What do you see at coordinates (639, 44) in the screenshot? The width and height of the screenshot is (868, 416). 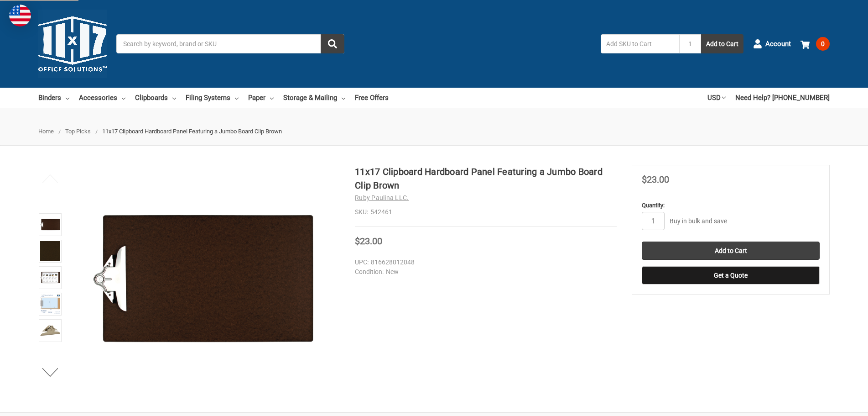 I see `input: Add SKU to Cart` at bounding box center [639, 44].